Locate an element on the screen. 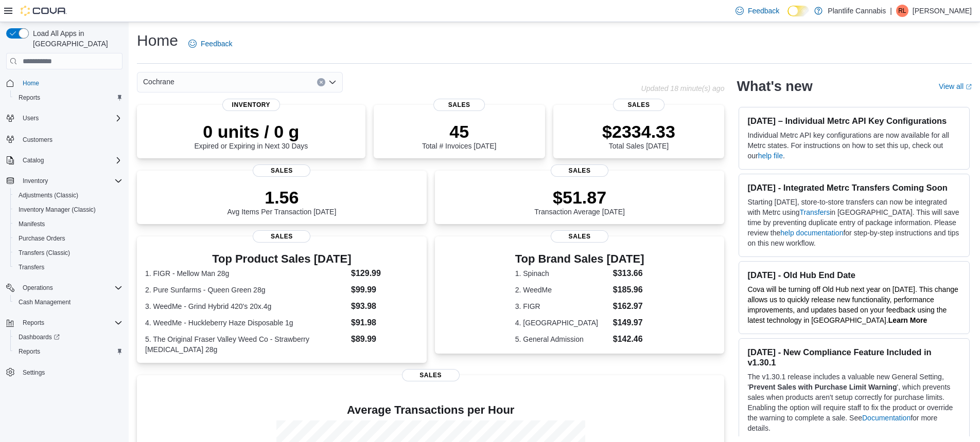  span: Dark Mode is located at coordinates (788, 16).